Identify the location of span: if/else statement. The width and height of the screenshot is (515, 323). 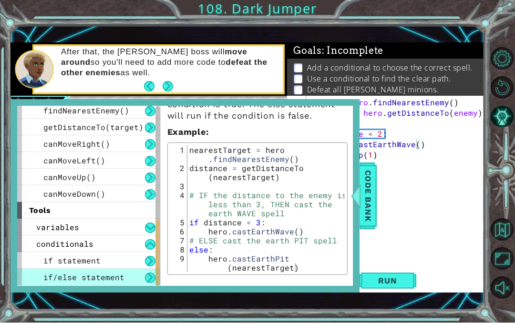
(84, 278).